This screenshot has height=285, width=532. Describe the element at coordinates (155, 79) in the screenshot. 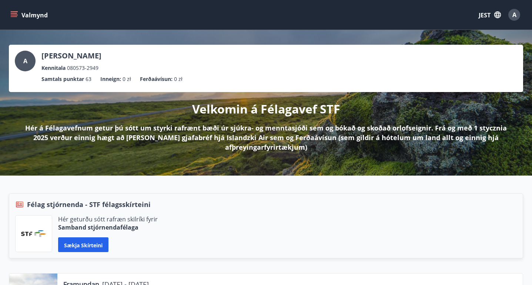

I see `font: Ferðaávísun` at that location.